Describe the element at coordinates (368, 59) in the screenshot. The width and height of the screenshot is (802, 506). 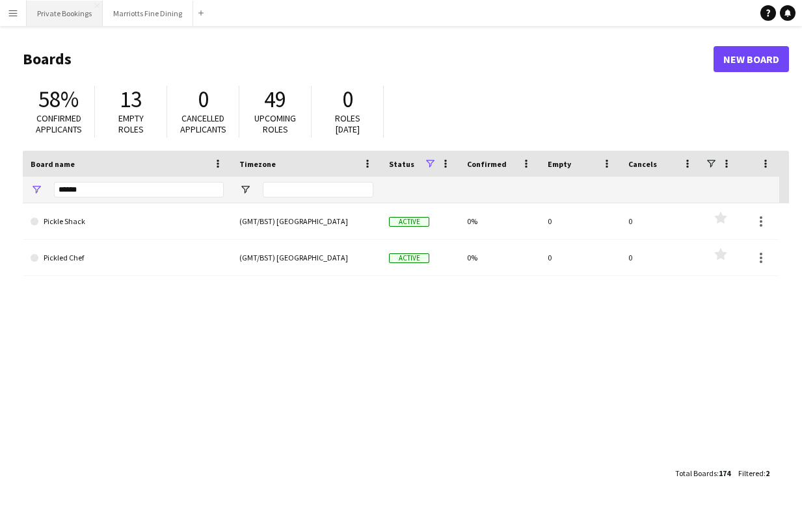
I see `h1: Boards` at that location.